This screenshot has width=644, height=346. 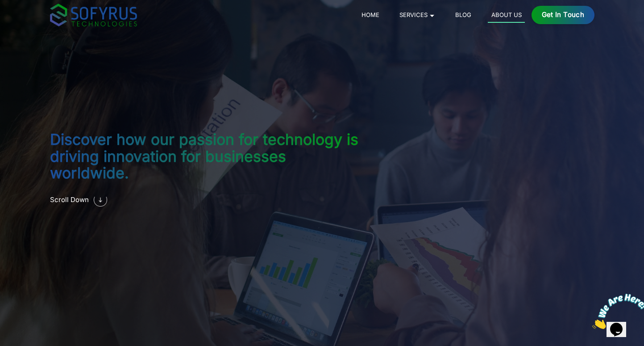 I want to click on a: About Us, so click(x=506, y=16).